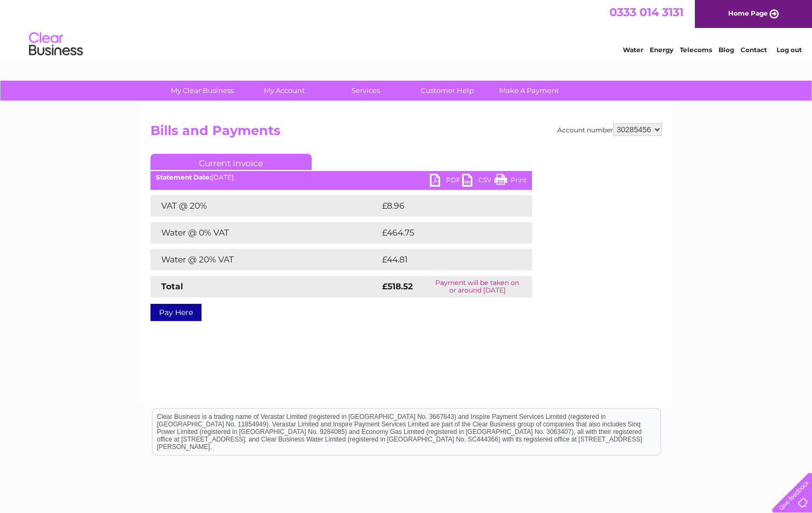 The image size is (812, 513). Describe the element at coordinates (366, 90) in the screenshot. I see `a: Services` at that location.